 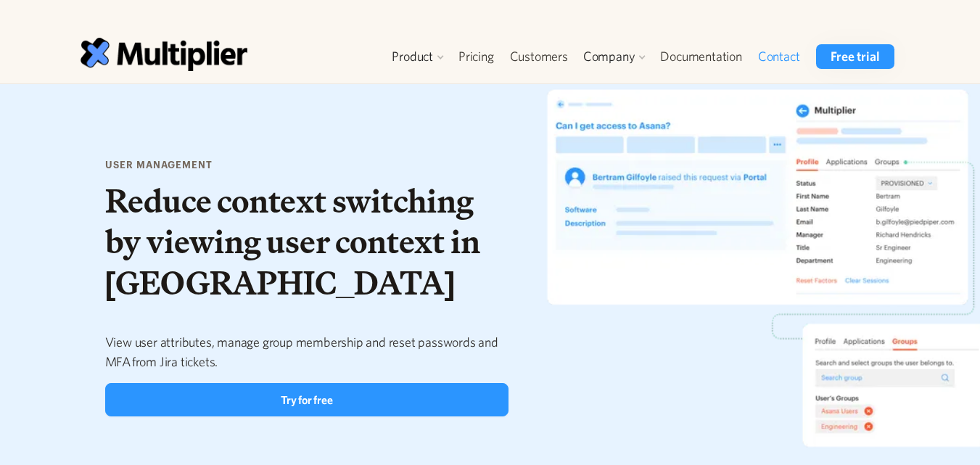 I want to click on a: Customers, so click(x=539, y=56).